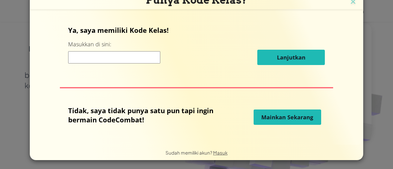 Image resolution: width=393 pixels, height=169 pixels. What do you see at coordinates (143, 115) in the screenshot?
I see `p: Tidak, saya tidak punya satu pun tapi ingin bermain CodeCombat!` at bounding box center [143, 115].